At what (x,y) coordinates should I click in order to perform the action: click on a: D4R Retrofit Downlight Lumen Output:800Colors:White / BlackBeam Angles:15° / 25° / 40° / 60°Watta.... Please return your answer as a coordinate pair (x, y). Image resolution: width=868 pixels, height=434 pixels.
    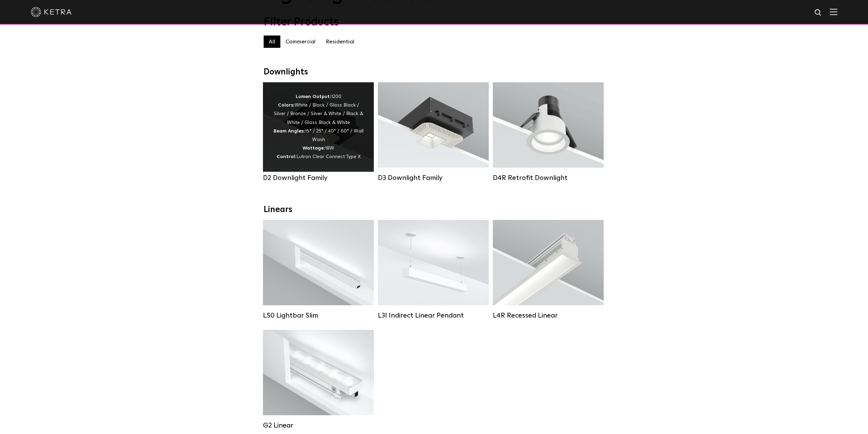
    Looking at the image, I should click on (548, 132).